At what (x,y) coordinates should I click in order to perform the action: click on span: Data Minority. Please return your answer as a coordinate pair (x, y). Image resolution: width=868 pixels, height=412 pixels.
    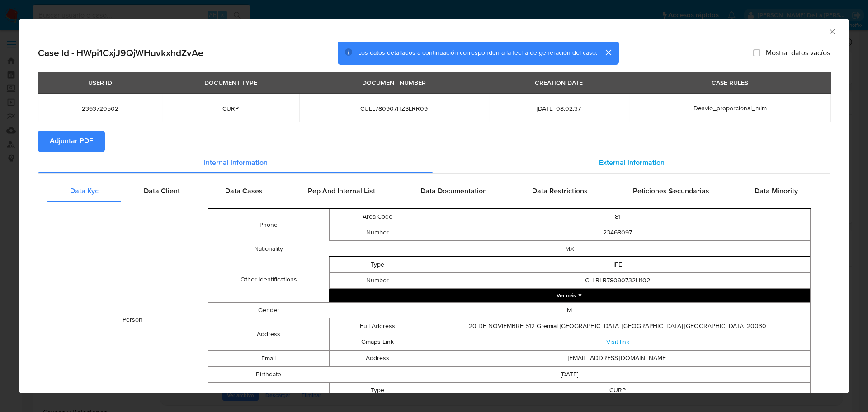
    Looking at the image, I should click on (776, 191).